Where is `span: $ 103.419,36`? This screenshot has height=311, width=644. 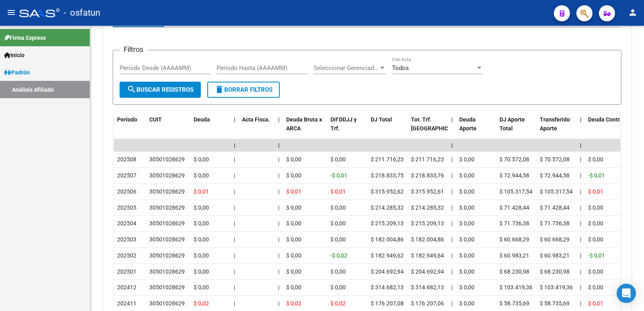 span: $ 103.419,36 is located at coordinates (556, 287).